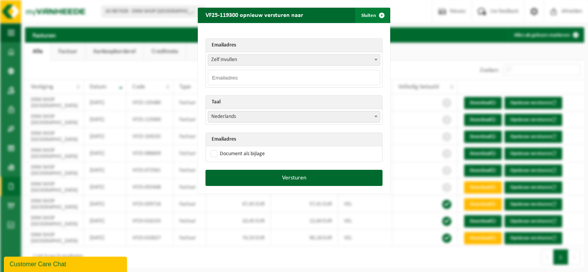 The height and width of the screenshot is (272, 588). What do you see at coordinates (294, 102) in the screenshot?
I see `th: Taal` at bounding box center [294, 102].